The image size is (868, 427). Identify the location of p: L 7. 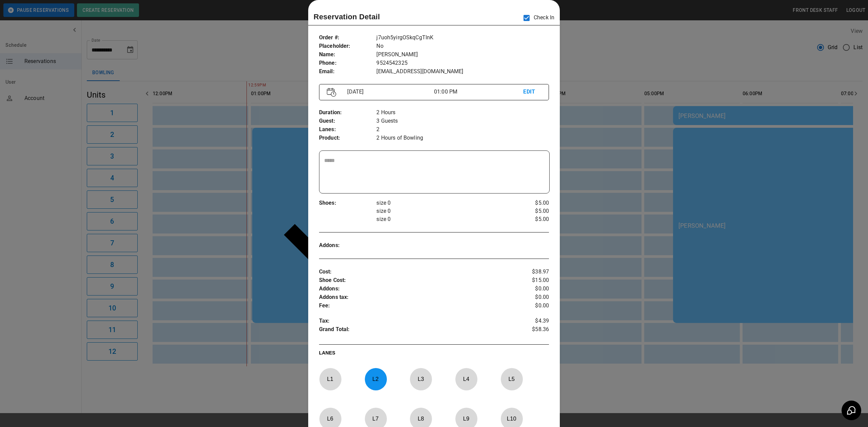
(375, 418).